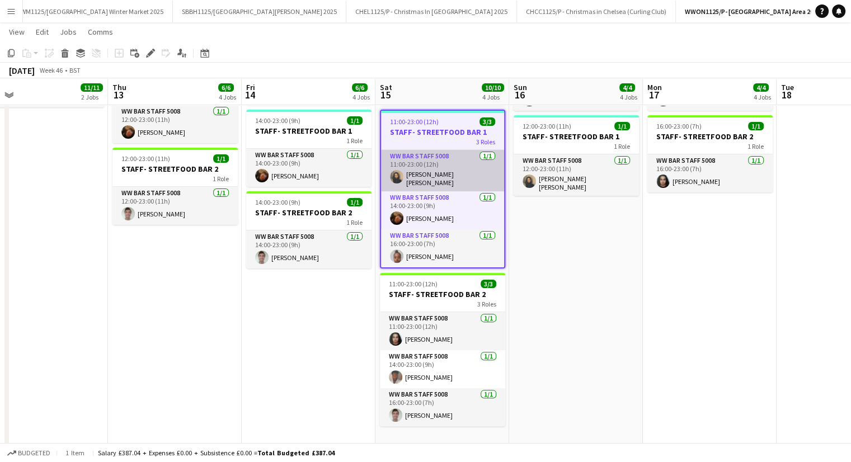  I want to click on div: 2 Jobs, so click(92, 97).